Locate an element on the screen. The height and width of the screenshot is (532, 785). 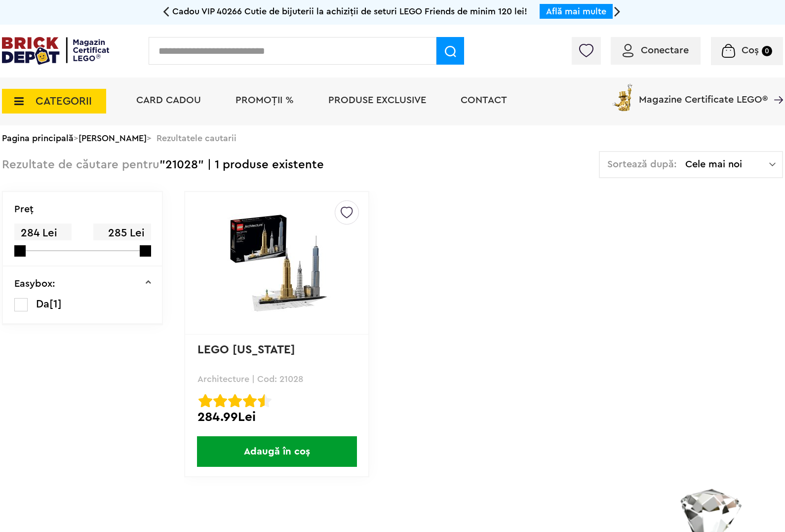
span: [1] is located at coordinates (56, 304).